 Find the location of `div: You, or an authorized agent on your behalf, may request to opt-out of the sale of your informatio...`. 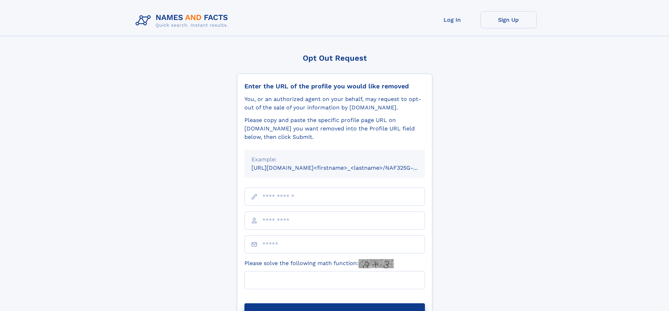

div: You, or an authorized agent on your behalf, may request to opt-out of the sale of your informatio... is located at coordinates (335, 104).